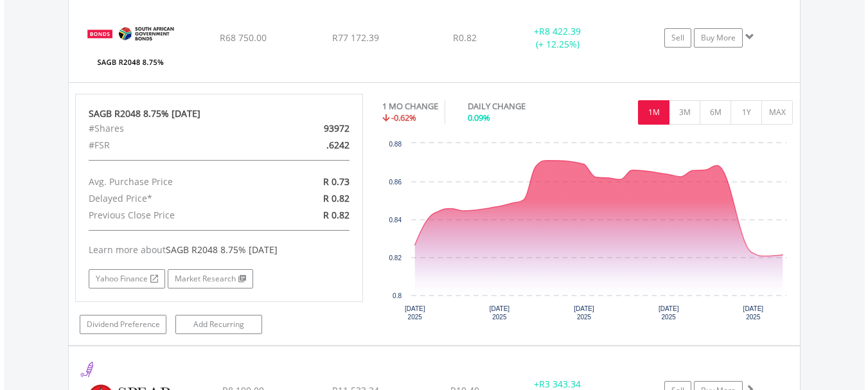 The height and width of the screenshot is (390, 868). What do you see at coordinates (678, 38) in the screenshot?
I see `a: Sell` at bounding box center [678, 38].